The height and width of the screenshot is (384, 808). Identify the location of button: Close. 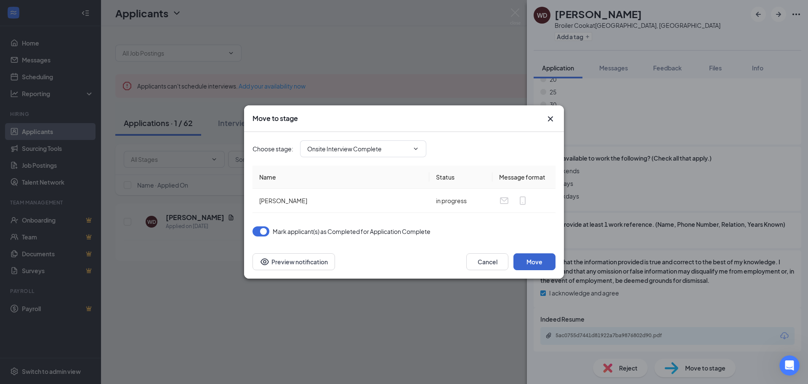
(551, 119).